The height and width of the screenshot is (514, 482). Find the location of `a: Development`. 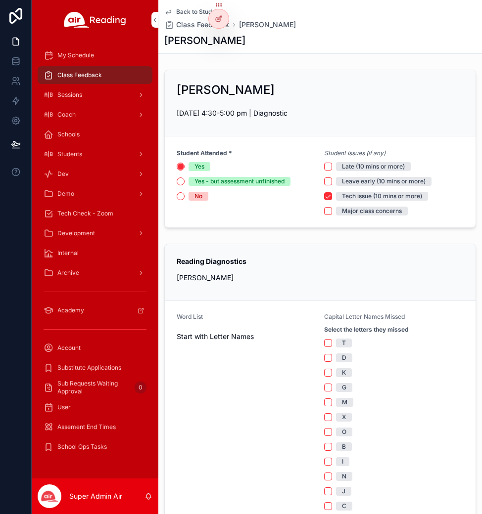

a: Development is located at coordinates (95, 233).